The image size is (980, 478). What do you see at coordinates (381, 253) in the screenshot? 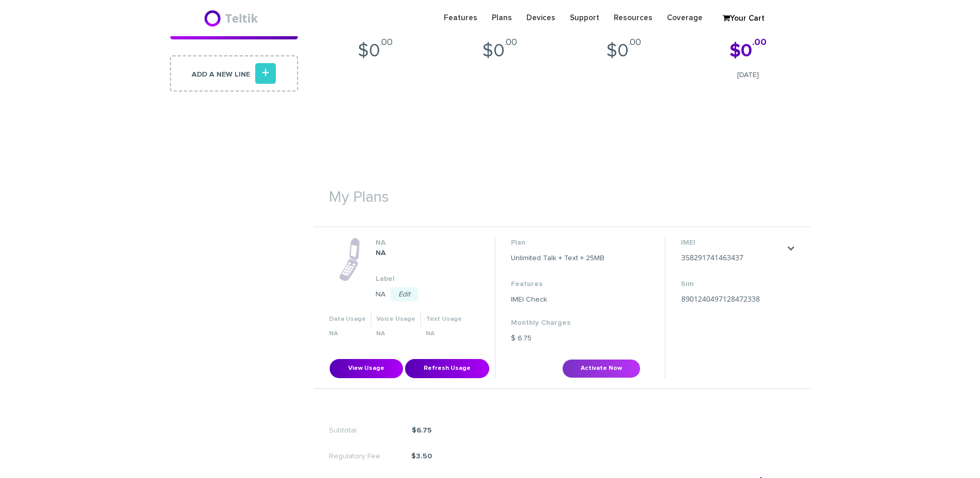
I see `strong: NA` at bounding box center [381, 253].